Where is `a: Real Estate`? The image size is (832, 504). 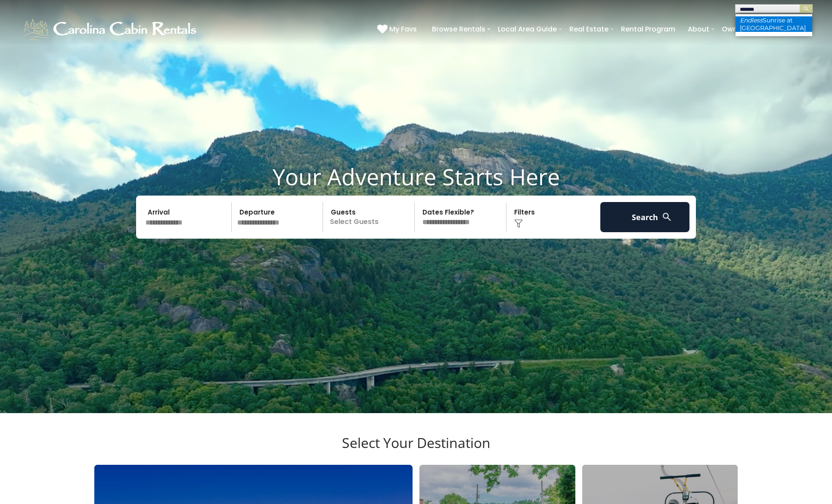
a: Real Estate is located at coordinates (589, 29).